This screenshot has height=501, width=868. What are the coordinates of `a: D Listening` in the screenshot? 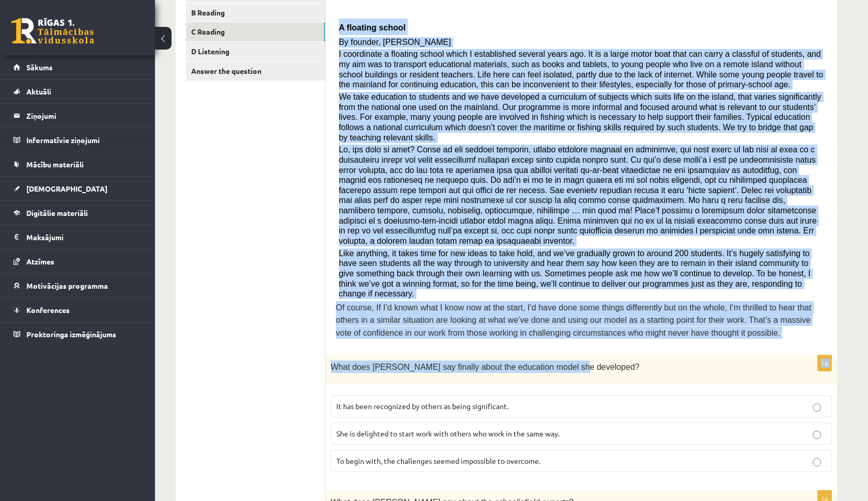 It's located at (255, 51).